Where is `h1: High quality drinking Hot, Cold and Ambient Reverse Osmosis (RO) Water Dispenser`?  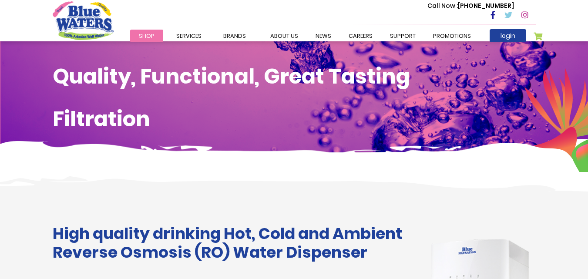 h1: High quality drinking Hot, Cold and Ambient Reverse Osmosis (RO) Water Dispenser is located at coordinates (232, 243).